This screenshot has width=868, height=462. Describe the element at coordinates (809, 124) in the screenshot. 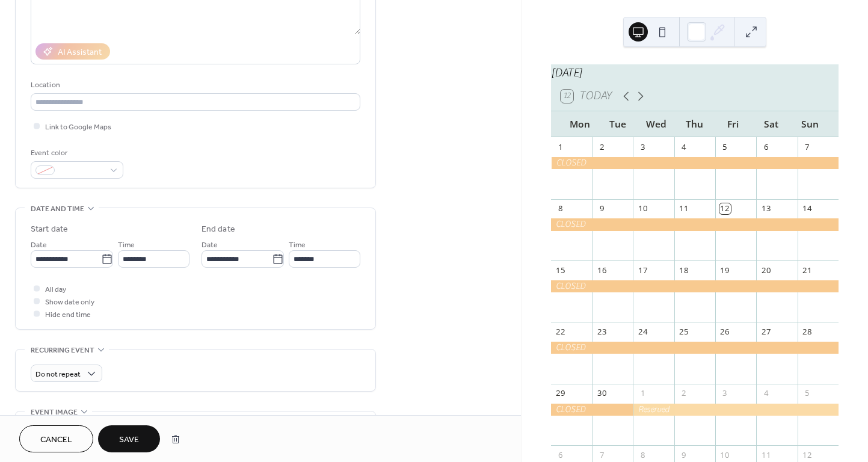

I see `div: Sun` at that location.